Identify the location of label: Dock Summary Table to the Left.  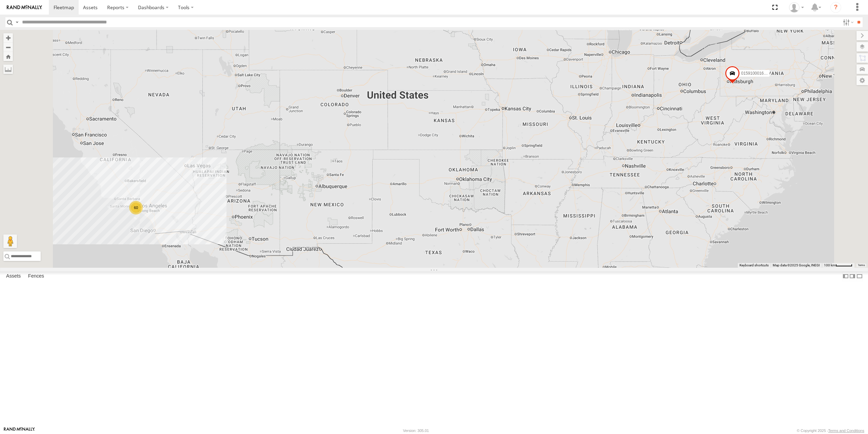
(846, 276).